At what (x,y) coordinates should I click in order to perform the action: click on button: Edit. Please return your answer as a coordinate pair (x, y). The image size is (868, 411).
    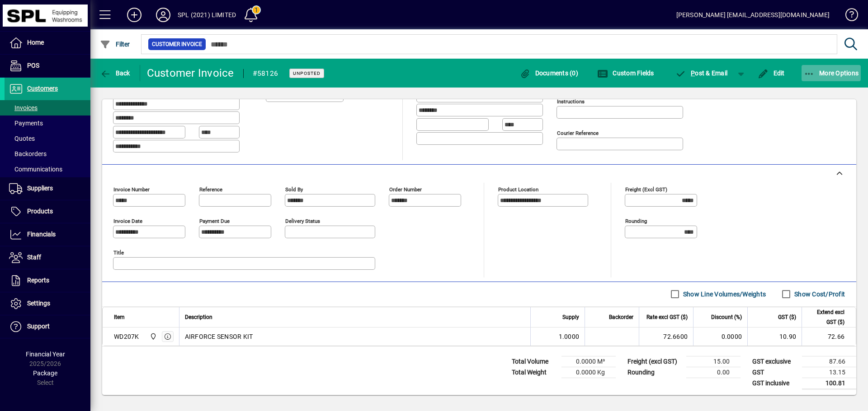
    Looking at the image, I should click on (771, 73).